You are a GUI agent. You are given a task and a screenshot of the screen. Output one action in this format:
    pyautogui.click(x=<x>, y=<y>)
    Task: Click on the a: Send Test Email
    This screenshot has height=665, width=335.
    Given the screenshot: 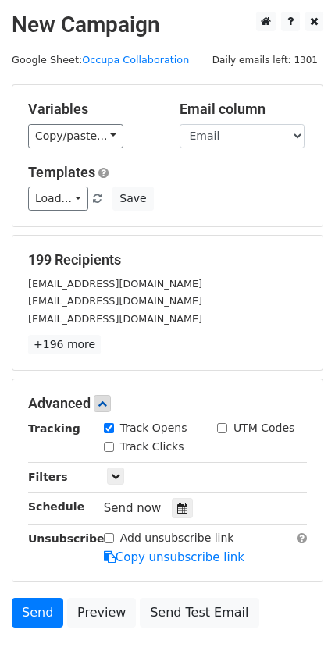 What is the action you would take?
    pyautogui.click(x=199, y=612)
    